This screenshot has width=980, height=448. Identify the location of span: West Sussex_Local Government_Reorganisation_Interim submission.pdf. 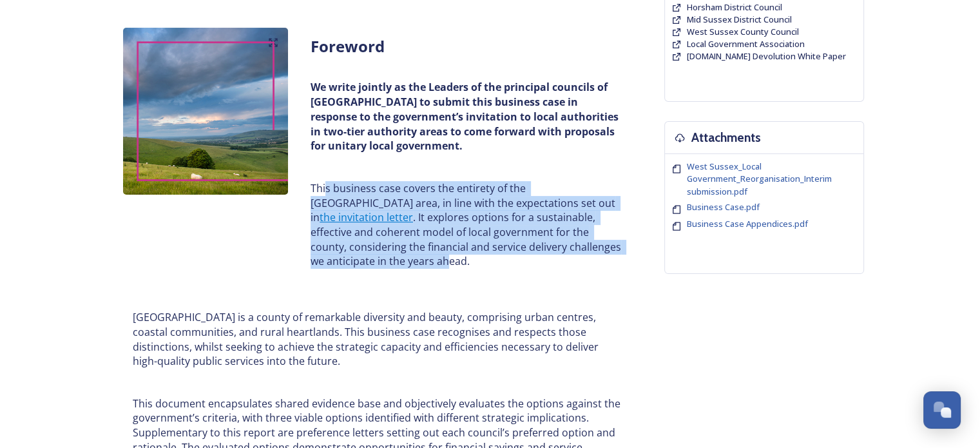
(759, 178).